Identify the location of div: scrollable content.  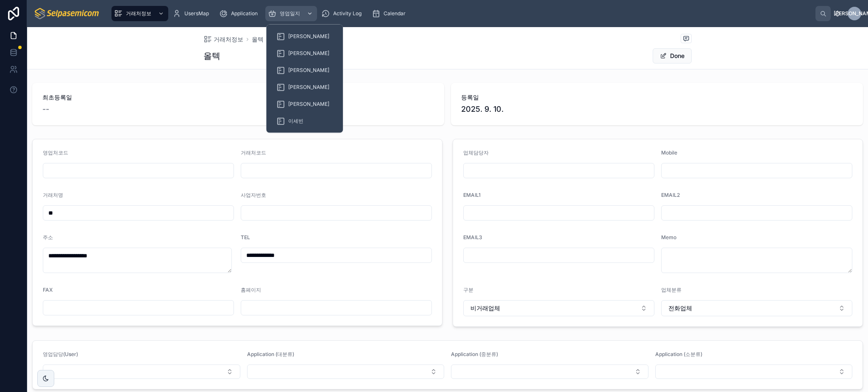
(461, 14).